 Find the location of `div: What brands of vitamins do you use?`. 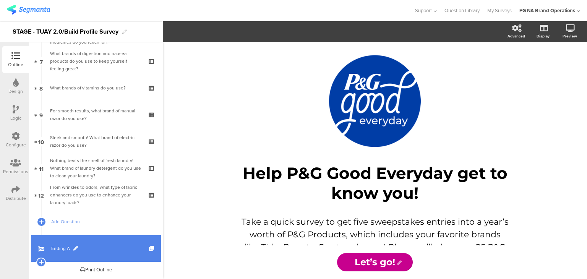

div: What brands of vitamins do you use? is located at coordinates (96, 88).